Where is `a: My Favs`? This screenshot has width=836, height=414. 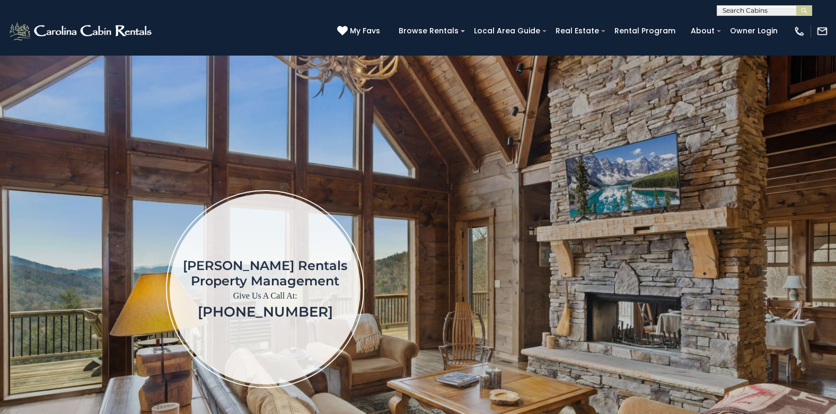
a: My Favs is located at coordinates (360, 31).